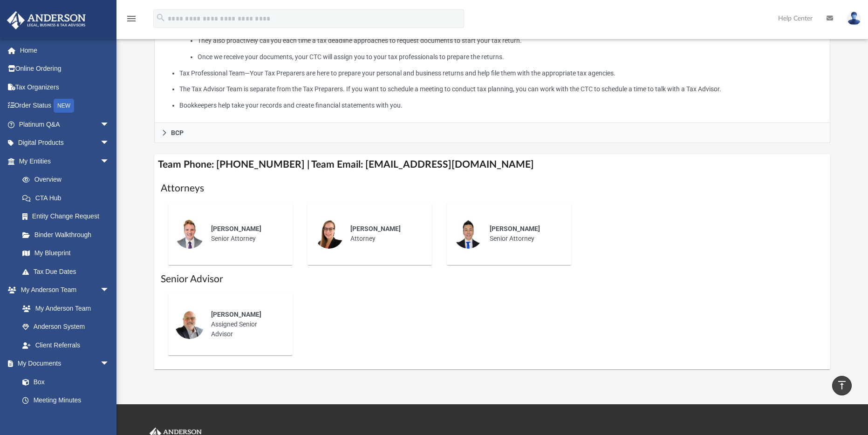 Image resolution: width=868 pixels, height=435 pixels. Describe the element at coordinates (68, 198) in the screenshot. I see `a: CTA Hub` at that location.